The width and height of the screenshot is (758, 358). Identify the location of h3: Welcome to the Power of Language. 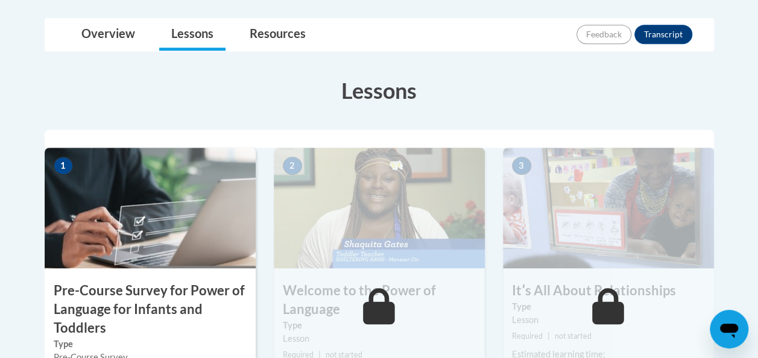
(379, 300).